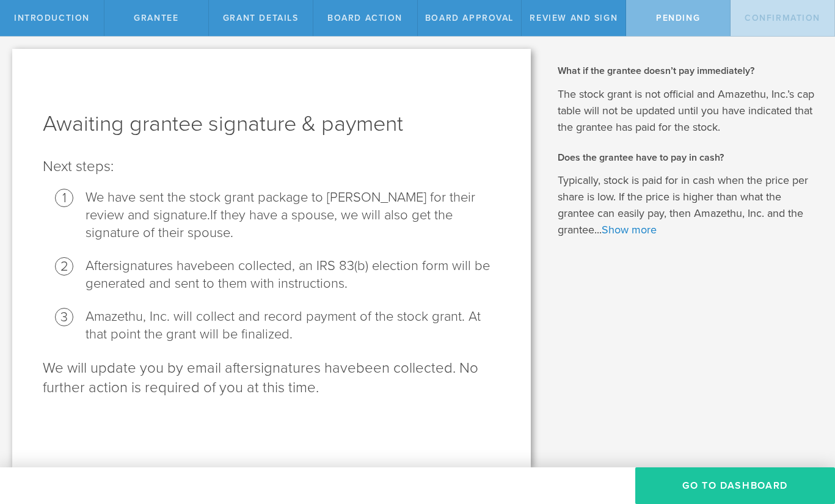  What do you see at coordinates (271, 167) in the screenshot?
I see `p: Next steps:` at bounding box center [271, 167].